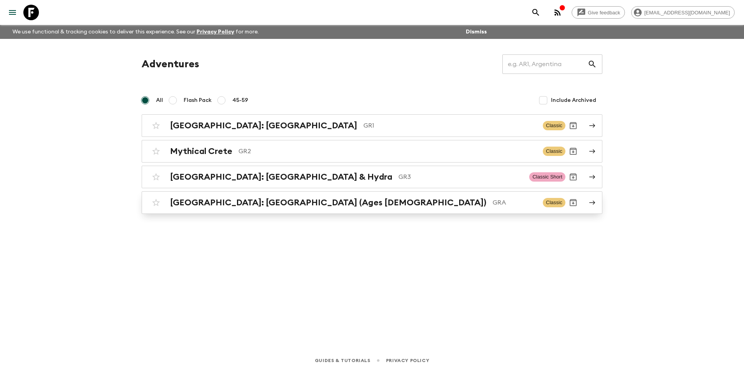 The image size is (744, 371). What do you see at coordinates (604, 12) in the screenshot?
I see `span: Give feedback` at bounding box center [604, 12].